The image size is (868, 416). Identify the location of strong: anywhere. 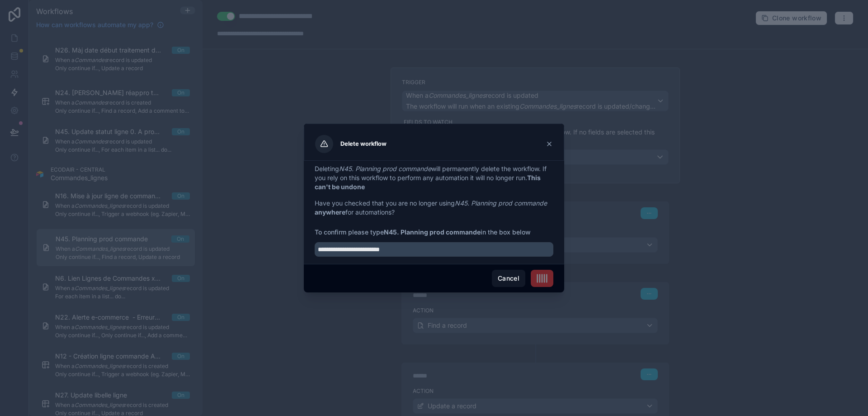
(330, 212).